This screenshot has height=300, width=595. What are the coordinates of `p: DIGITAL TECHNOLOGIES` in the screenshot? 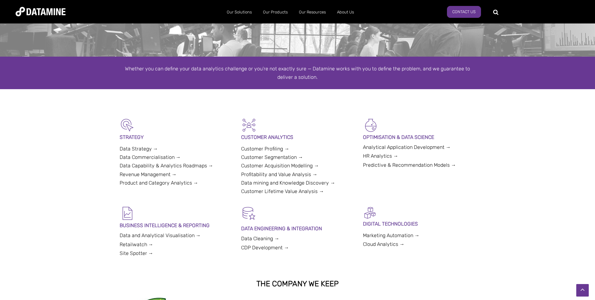 It's located at (419, 223).